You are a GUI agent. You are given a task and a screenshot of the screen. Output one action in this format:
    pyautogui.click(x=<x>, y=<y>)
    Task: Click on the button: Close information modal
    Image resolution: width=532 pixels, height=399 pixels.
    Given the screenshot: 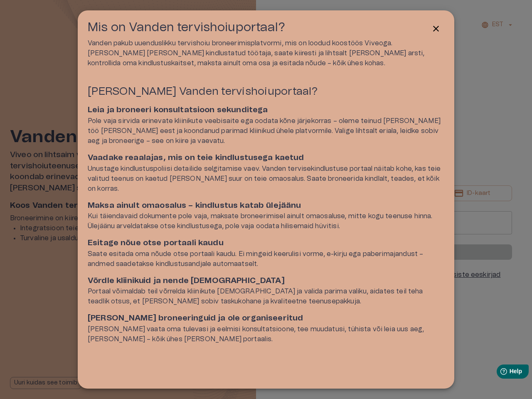 What is the action you would take?
    pyautogui.click(x=436, y=28)
    